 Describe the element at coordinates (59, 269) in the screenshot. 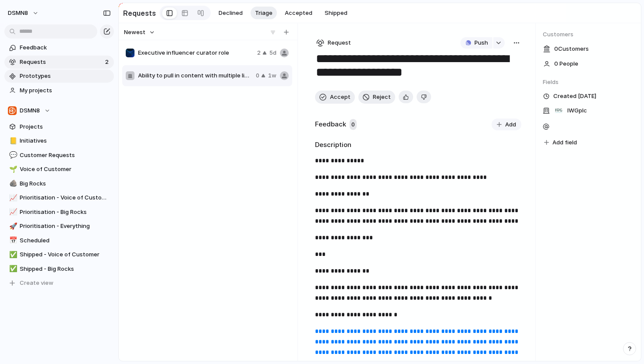

I see `a: ✅Shipped - Big Rocks` at that location.